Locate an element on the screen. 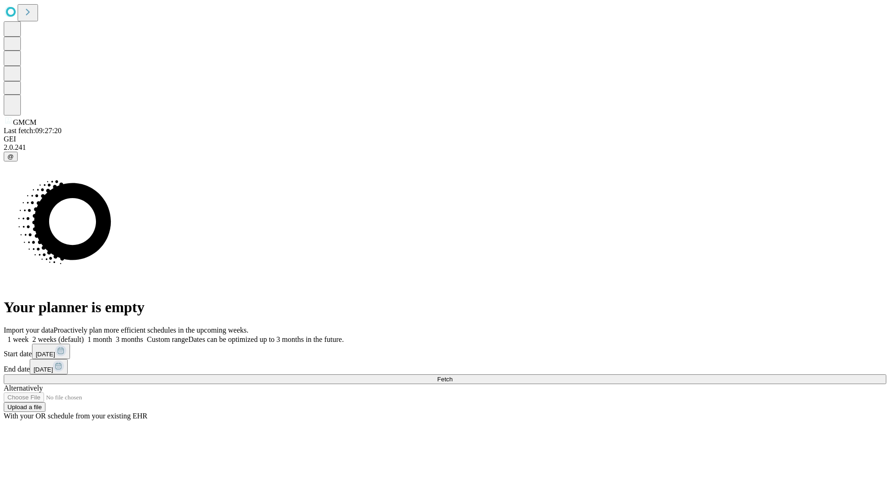 Image resolution: width=890 pixels, height=501 pixels. div: 2.0.241 is located at coordinates (445, 147).